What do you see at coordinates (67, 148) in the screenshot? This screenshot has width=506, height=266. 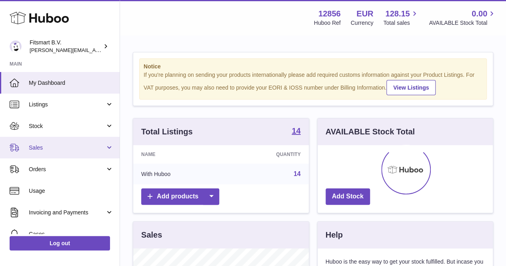 I see `span: Sales` at bounding box center [67, 148].